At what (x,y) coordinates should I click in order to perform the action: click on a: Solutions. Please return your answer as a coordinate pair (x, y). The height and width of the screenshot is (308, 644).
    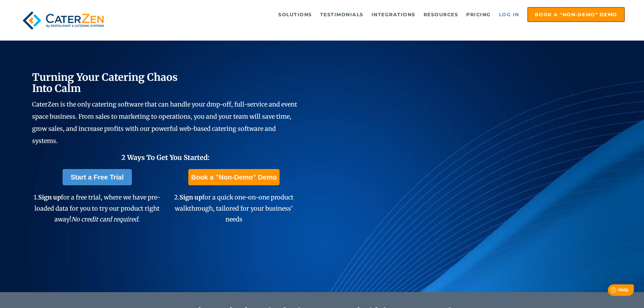
    Looking at the image, I should click on (295, 14).